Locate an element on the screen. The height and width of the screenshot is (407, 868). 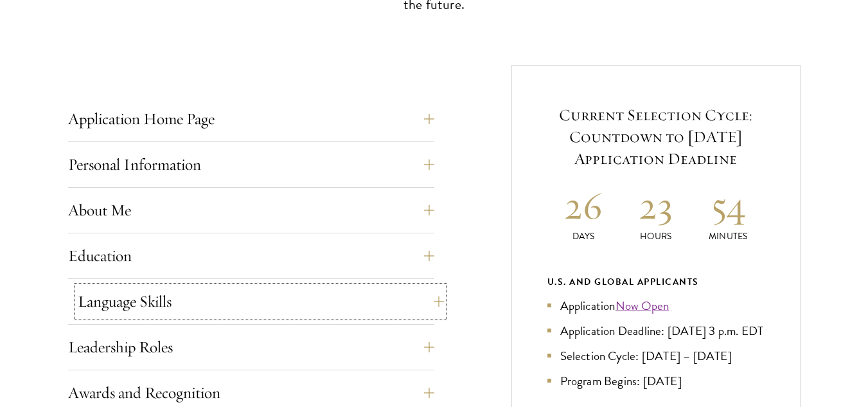
div: U.S. and Global Applicants is located at coordinates (656, 281).